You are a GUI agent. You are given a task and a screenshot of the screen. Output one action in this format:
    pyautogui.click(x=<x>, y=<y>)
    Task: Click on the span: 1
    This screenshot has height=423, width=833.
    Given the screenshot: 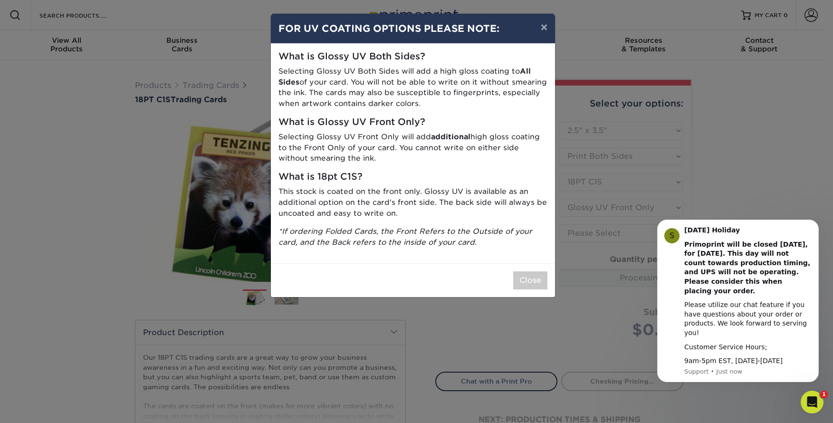 What is the action you would take?
    pyautogui.click(x=824, y=394)
    